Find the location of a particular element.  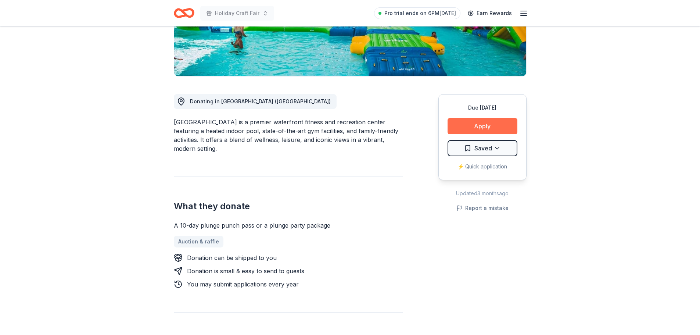

div: Updated 3 months ago is located at coordinates (483, 193).